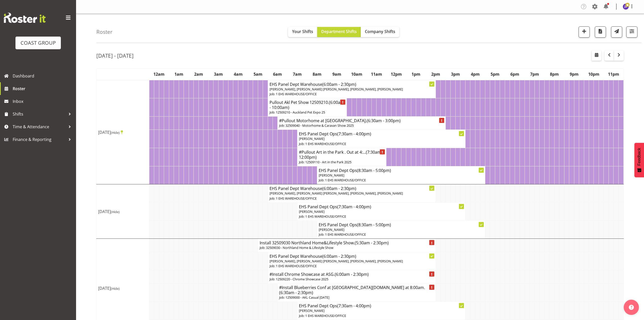 The image size is (644, 320). What do you see at coordinates (384, 120) in the screenshot?
I see `span: (6:30am - 3:00pm)` at bounding box center [384, 120].